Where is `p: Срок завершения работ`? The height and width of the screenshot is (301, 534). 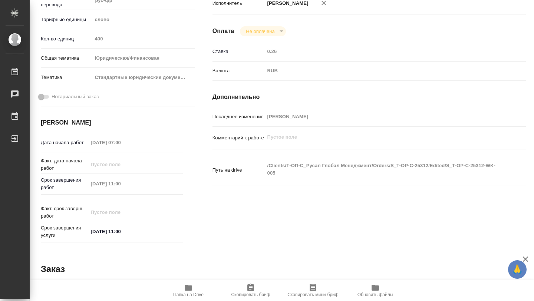 p: Срок завершения работ is located at coordinates (65, 184).